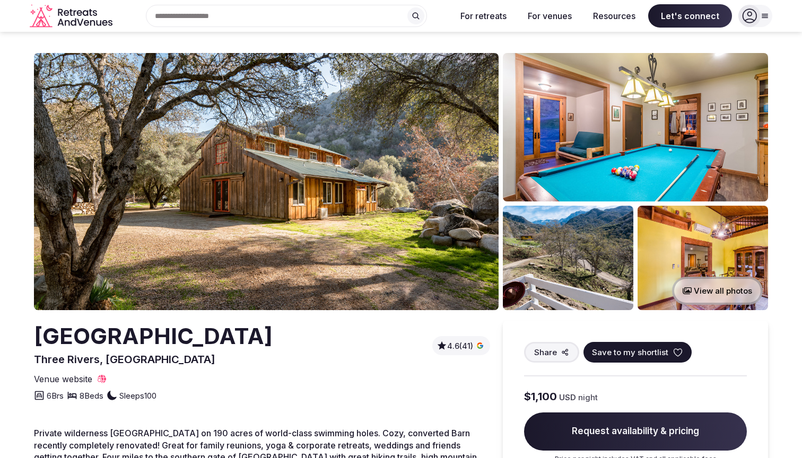 This screenshot has height=458, width=802. I want to click on button: 4.6(41), so click(461, 346).